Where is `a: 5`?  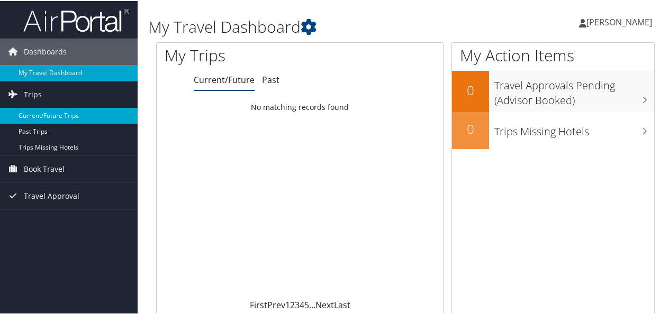
a: 5 is located at coordinates (306, 304).